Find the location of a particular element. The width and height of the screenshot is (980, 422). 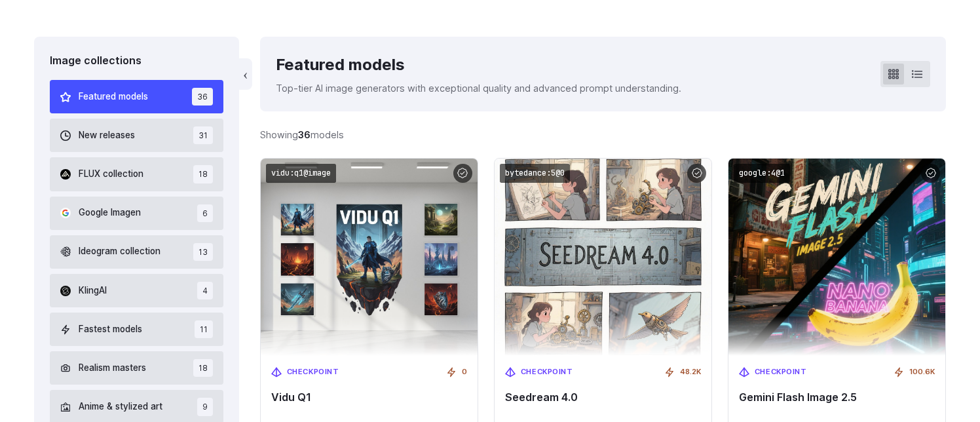

code: vidu:q1@image is located at coordinates (300, 173).